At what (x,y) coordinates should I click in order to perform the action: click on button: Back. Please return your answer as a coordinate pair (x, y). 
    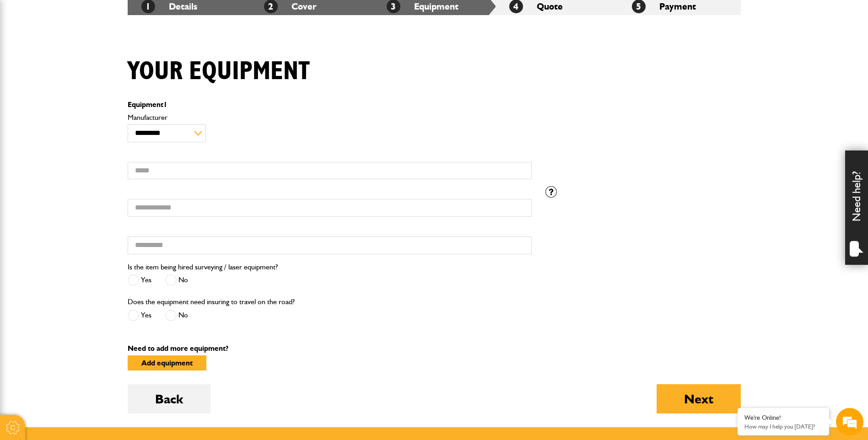
    Looking at the image, I should click on (169, 399).